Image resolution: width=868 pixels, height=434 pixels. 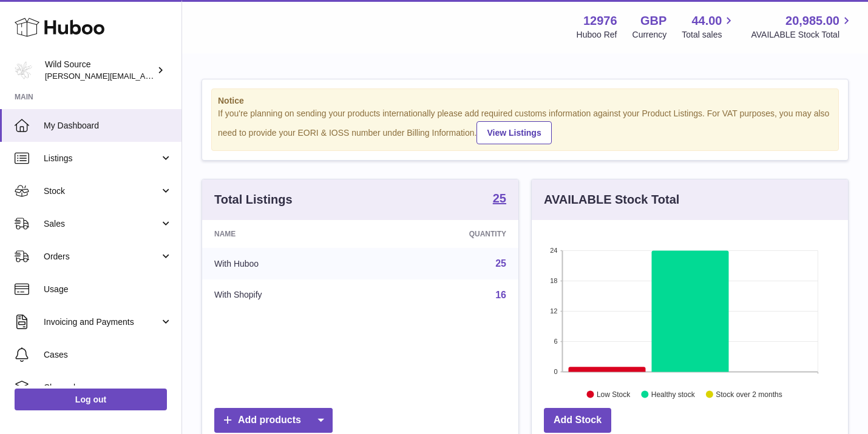 What do you see at coordinates (556, 372) in the screenshot?
I see `text: 0` at bounding box center [556, 372].